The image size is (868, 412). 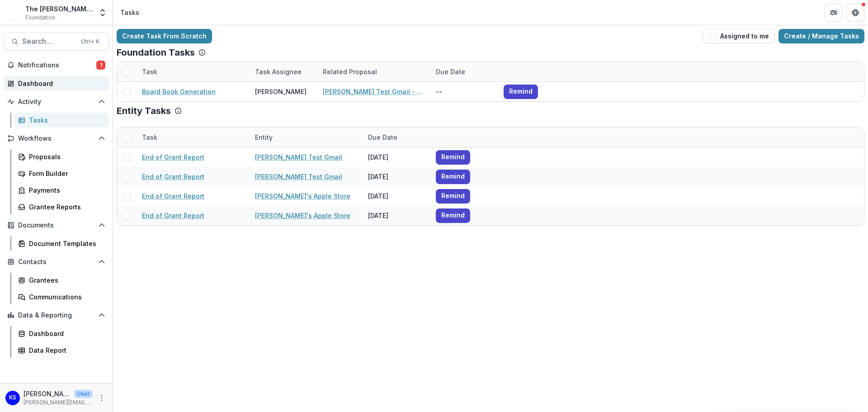 I want to click on a: Communications, so click(x=62, y=297).